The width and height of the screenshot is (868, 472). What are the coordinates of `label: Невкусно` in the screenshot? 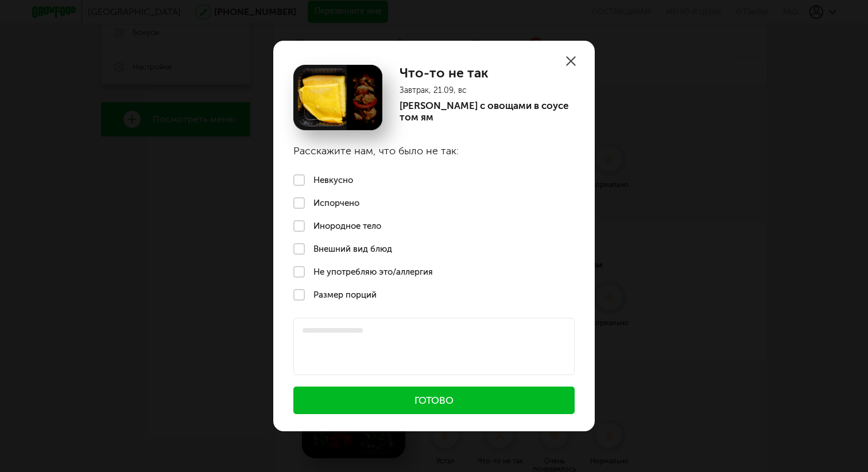 It's located at (434, 180).